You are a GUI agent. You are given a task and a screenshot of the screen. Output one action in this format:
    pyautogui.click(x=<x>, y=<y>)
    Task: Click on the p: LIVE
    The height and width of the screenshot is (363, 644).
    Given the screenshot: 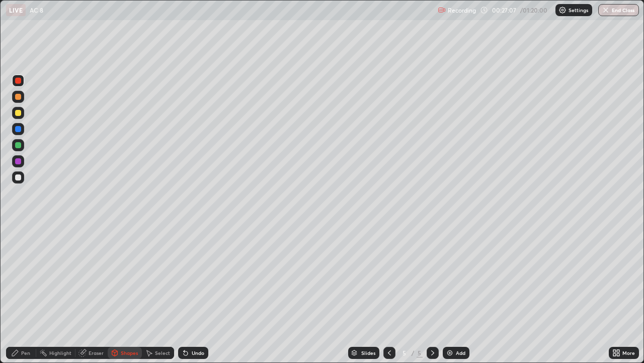 What is the action you would take?
    pyautogui.click(x=16, y=10)
    